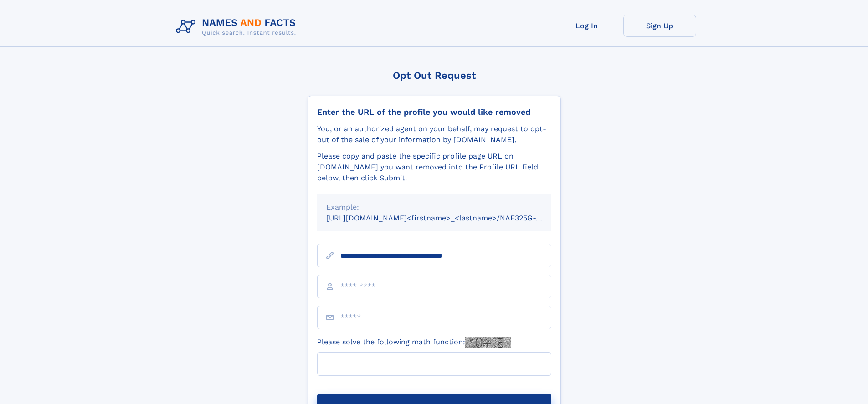 The height and width of the screenshot is (404, 868). I want to click on img: Logo Names and Facts, so click(238, 26).